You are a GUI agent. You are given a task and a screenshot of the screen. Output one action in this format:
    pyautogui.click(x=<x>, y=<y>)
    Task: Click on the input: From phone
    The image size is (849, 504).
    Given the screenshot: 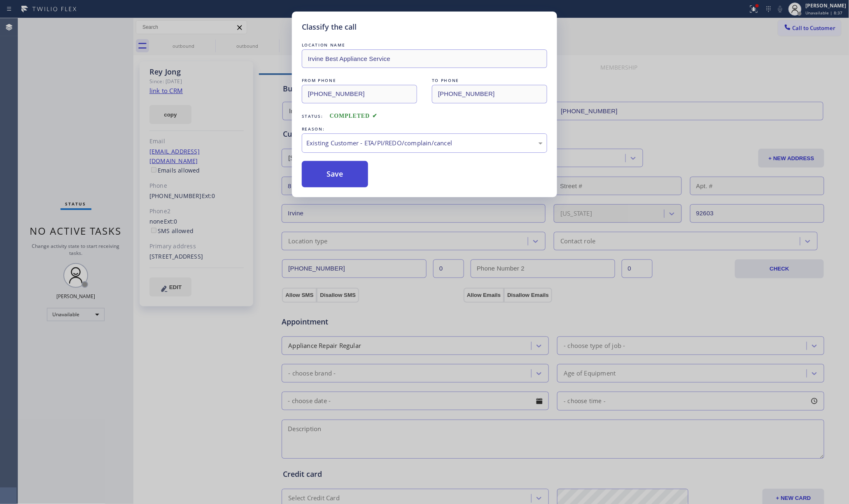 What is the action you would take?
    pyautogui.click(x=359, y=94)
    